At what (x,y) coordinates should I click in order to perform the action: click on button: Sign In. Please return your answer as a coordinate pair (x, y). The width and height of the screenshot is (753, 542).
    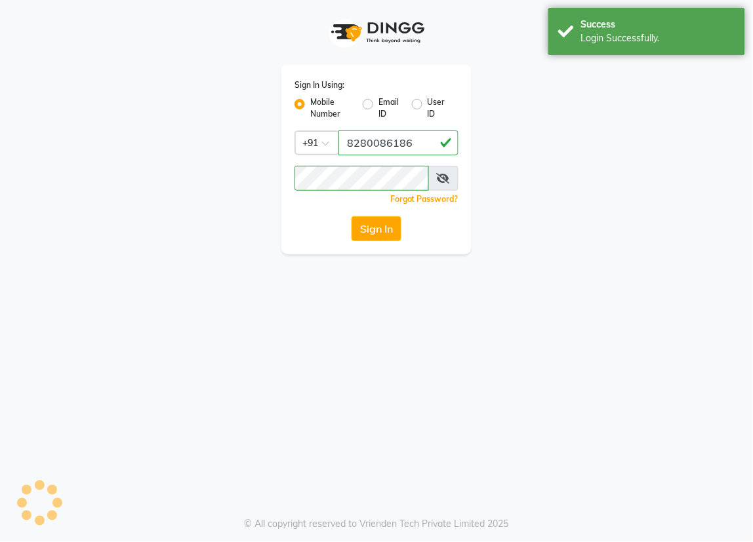
    Looking at the image, I should click on (376, 229).